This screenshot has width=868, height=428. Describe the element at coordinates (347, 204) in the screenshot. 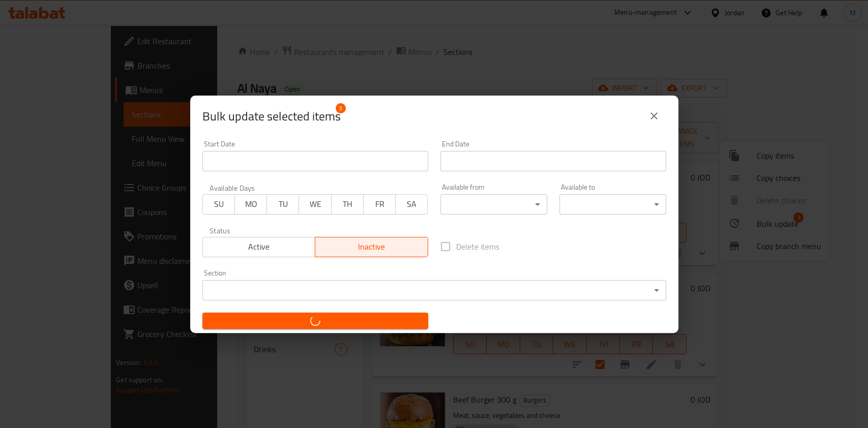

I see `span: TH` at that location.